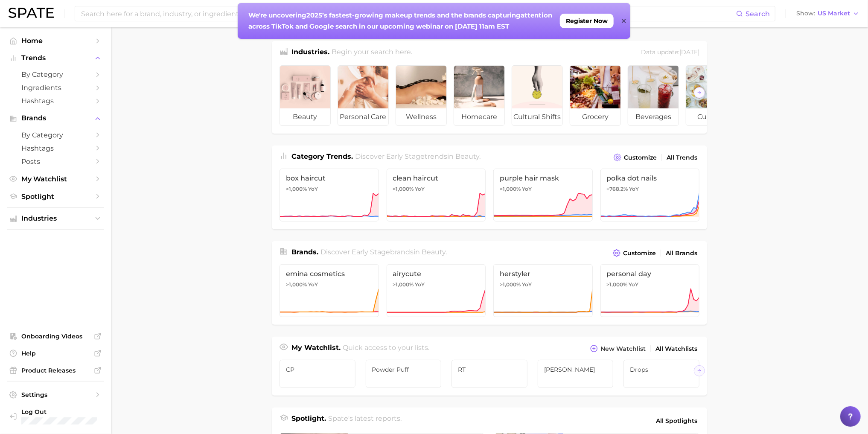 This screenshot has width=868, height=434. Describe the element at coordinates (650, 195) in the screenshot. I see `a: polka dot nails+768.2% YoY` at that location.